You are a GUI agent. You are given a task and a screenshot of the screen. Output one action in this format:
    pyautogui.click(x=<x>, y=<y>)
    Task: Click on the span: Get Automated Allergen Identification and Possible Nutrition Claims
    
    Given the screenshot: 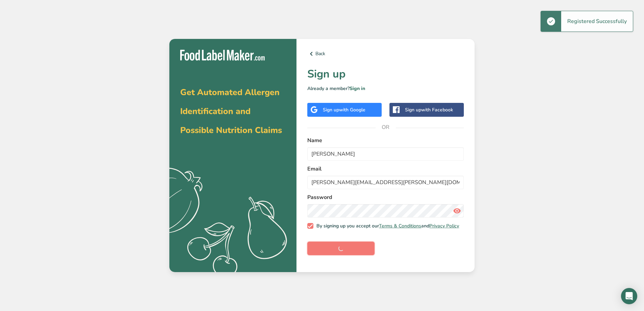 What is the action you would take?
    pyautogui.click(x=231, y=111)
    